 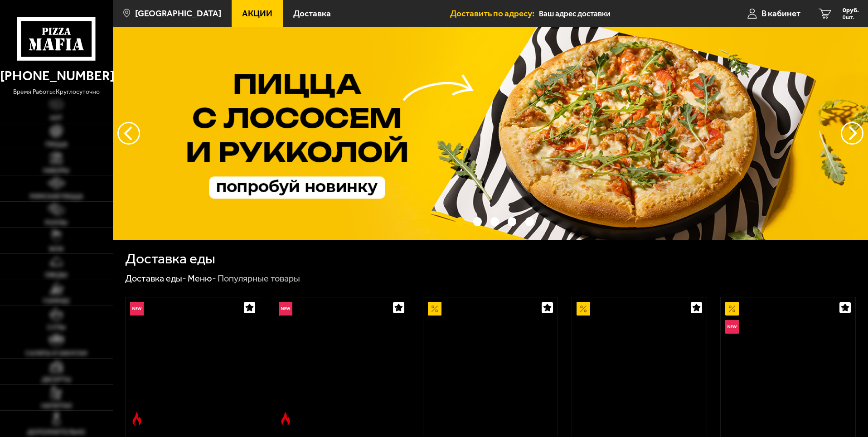 I want to click on span: Дополнительно, so click(x=56, y=432).